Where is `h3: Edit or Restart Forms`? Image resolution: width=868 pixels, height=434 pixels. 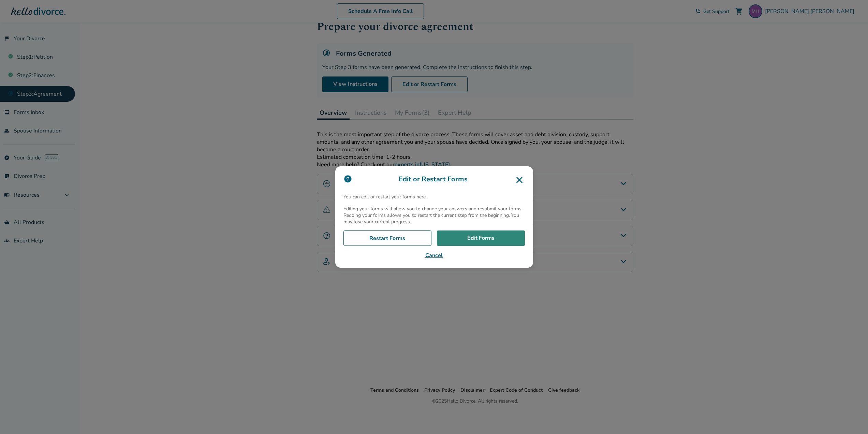 h3: Edit or Restart Forms is located at coordinates (434, 180).